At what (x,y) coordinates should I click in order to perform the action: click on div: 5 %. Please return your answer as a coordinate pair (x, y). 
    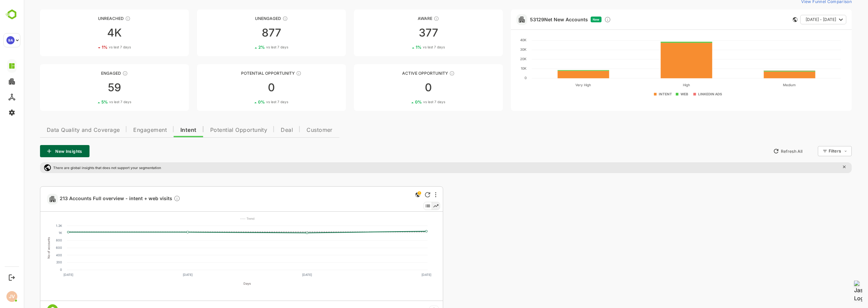
    Looking at the image, I should click on (93, 102).